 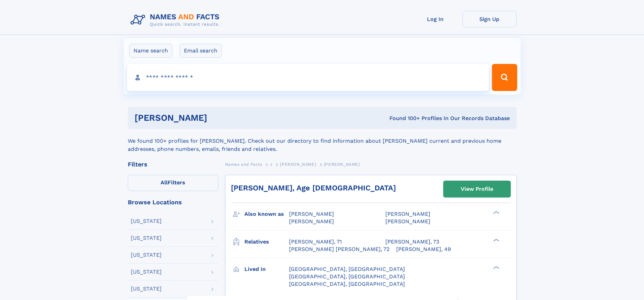 I want to click on h3: Lived in, so click(x=267, y=269).